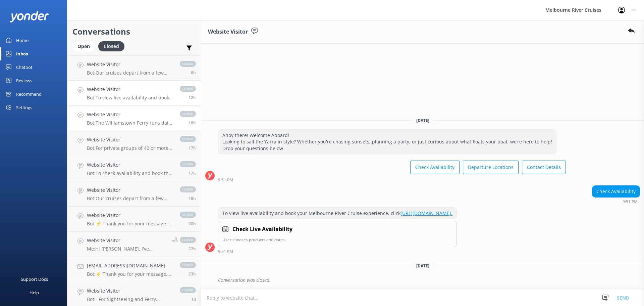 This screenshot has width=644, height=306. Describe the element at coordinates (34, 279) in the screenshot. I see `div: Support Docs` at that location.